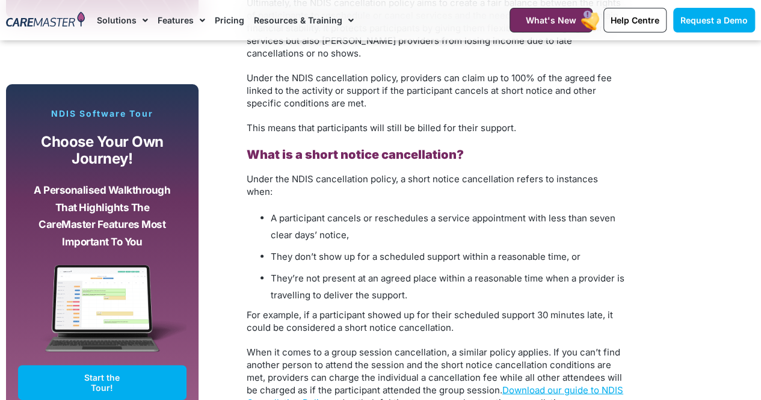  I want to click on span: Request a Demo, so click(714, 20).